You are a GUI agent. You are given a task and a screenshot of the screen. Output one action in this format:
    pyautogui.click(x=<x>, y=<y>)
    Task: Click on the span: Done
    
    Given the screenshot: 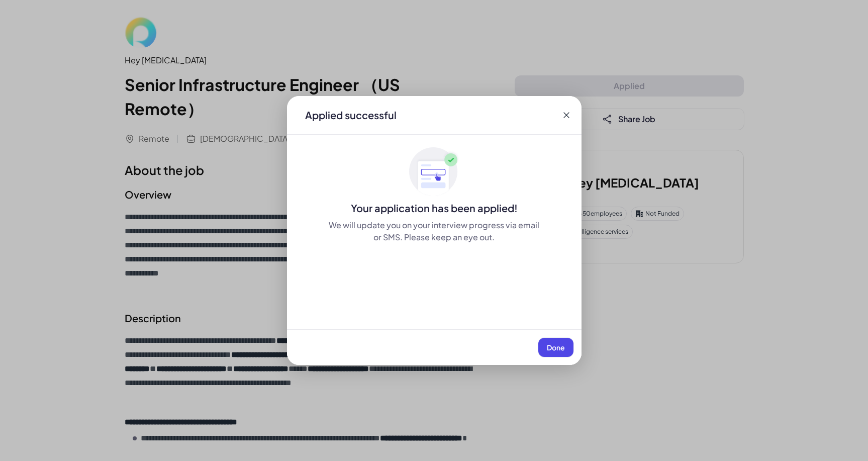 What is the action you would take?
    pyautogui.click(x=556, y=348)
    